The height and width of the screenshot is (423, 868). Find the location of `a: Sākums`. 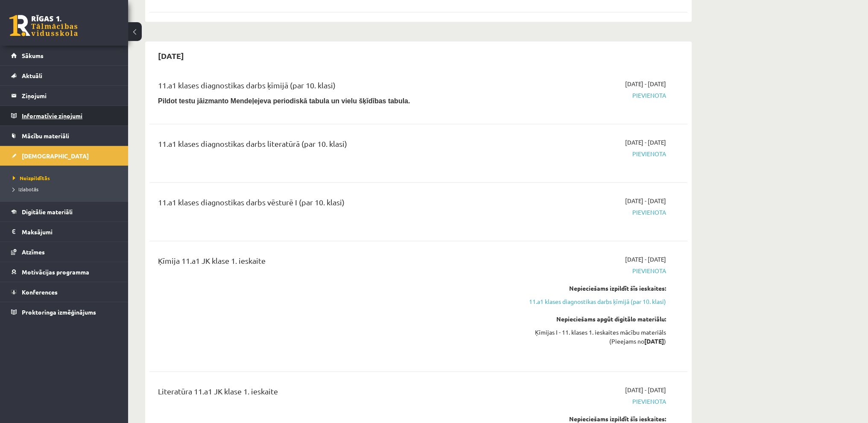

a: Sākums is located at coordinates (64, 55).